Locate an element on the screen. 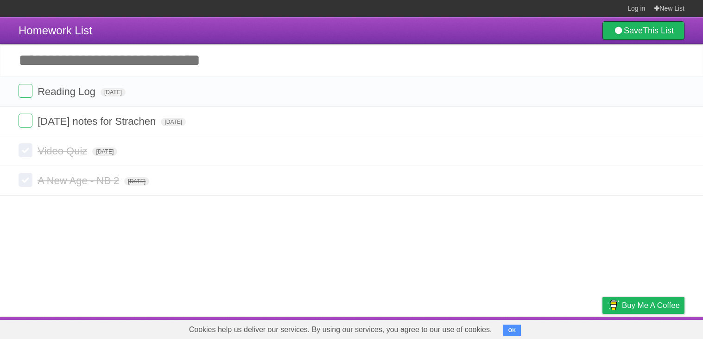 The height and width of the screenshot is (339, 703). a: Privacy is located at coordinates (602, 327).